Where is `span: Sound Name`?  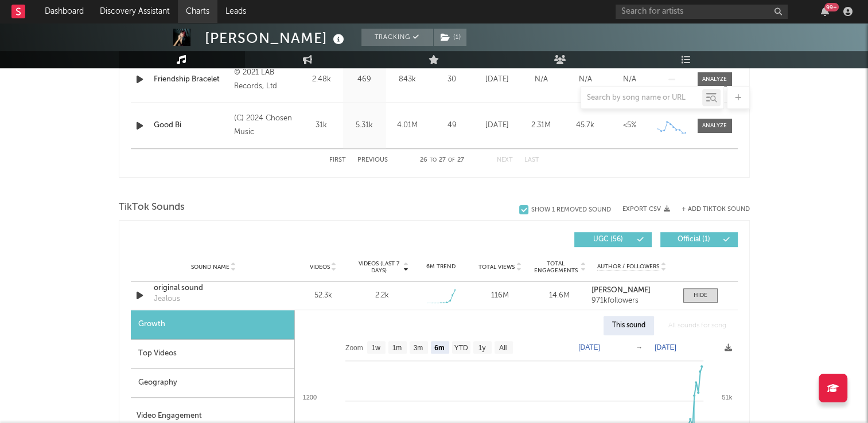 span: Sound Name is located at coordinates (210, 267).